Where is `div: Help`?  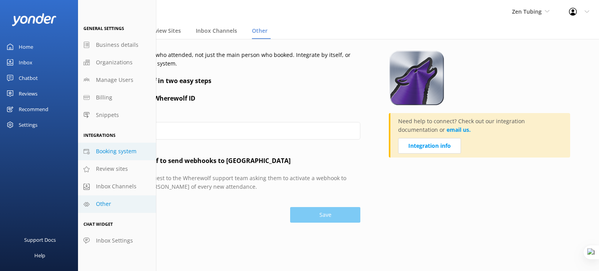
div: Help is located at coordinates (40, 255).